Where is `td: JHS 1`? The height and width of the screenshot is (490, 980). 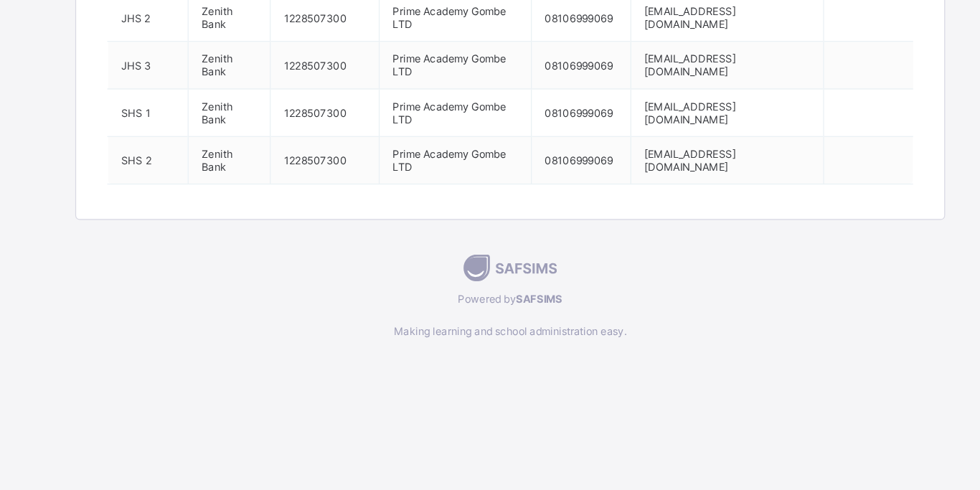
td: JHS 1 is located at coordinates (190, 58).